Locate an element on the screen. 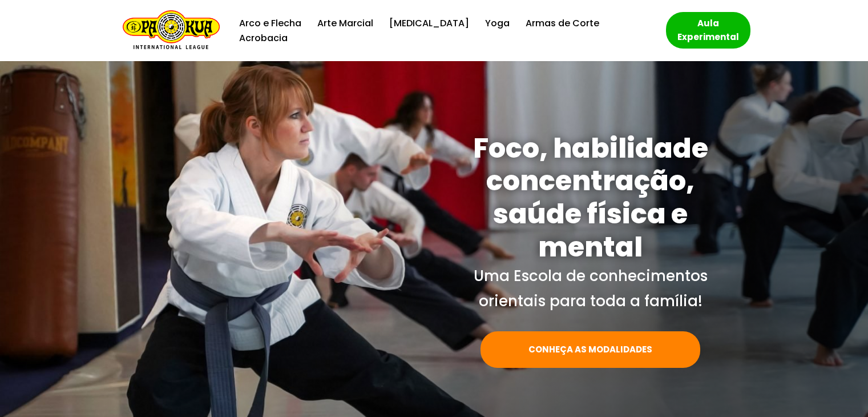 Image resolution: width=868 pixels, height=417 pixels. a: Armas de Corte is located at coordinates (562, 23).